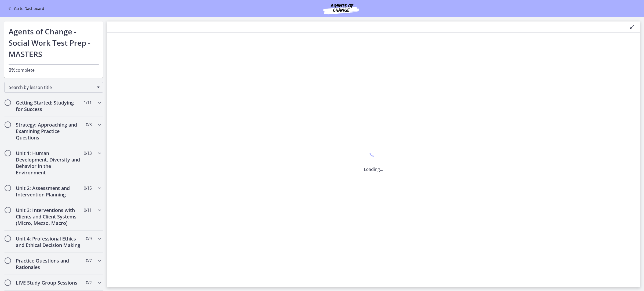 The width and height of the screenshot is (644, 291). Describe the element at coordinates (49, 131) in the screenshot. I see `h2: Strategy: Approaching and Examining Practice Questions` at that location.